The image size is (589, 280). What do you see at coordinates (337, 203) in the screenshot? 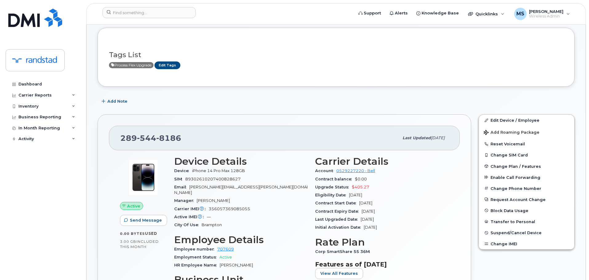
I see `span: Contract Start Date` at bounding box center [337, 203].